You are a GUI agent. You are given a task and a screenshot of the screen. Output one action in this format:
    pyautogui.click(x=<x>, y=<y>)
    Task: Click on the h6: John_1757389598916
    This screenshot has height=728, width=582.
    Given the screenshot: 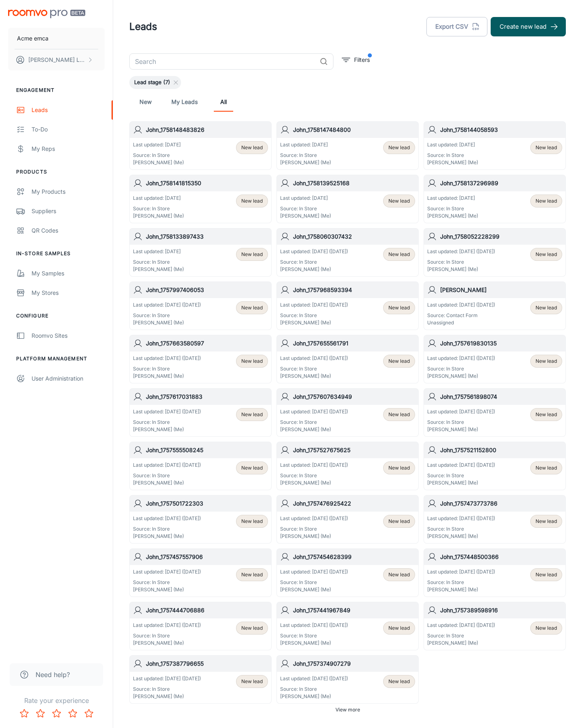 What is the action you would take?
    pyautogui.click(x=501, y=610)
    